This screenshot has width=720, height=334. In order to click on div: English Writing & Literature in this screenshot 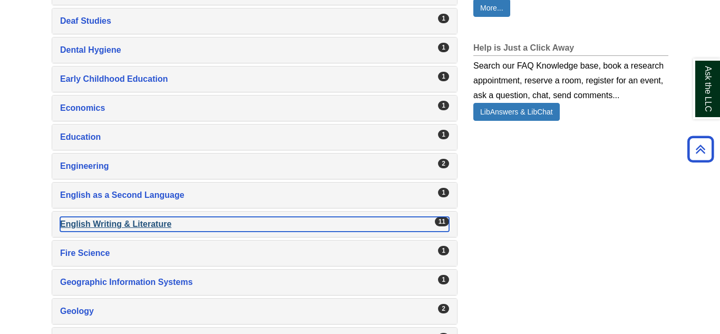, I will do `click(255, 224)`.